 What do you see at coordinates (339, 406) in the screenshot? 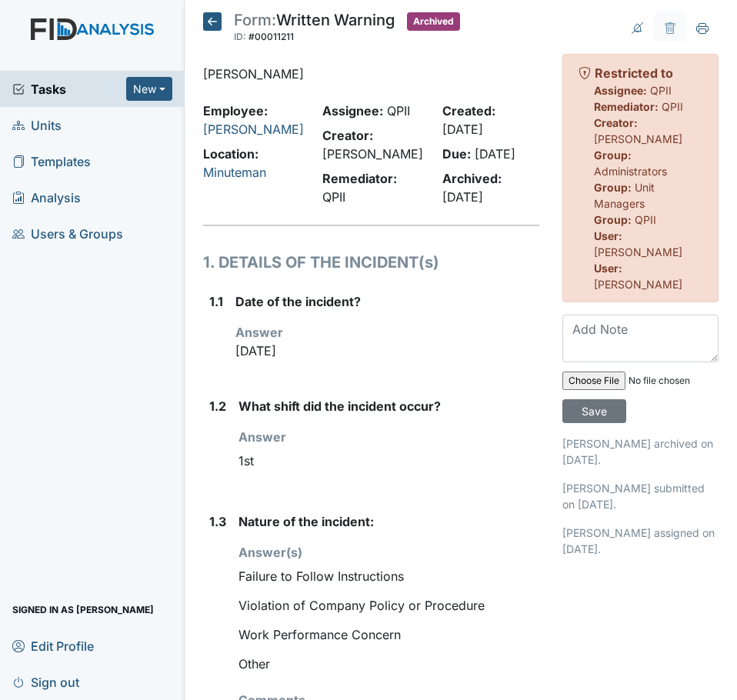
I see `label: What shift did the incident occur?` at bounding box center [339, 406].